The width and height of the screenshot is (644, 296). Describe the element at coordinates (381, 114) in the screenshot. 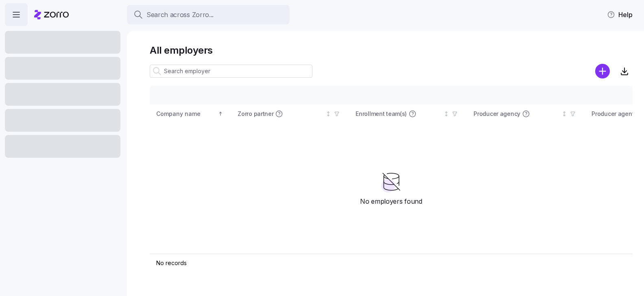

I see `span: Enrollment team(s)` at that location.